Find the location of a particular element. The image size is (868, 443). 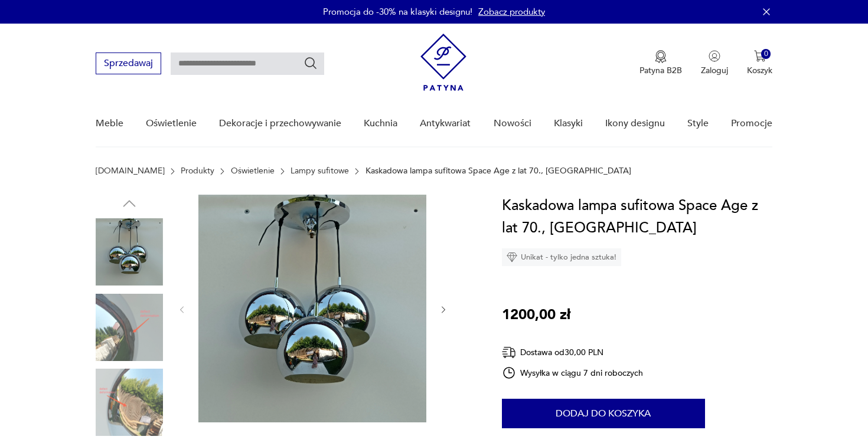

a: Kuchnia is located at coordinates (381, 124).